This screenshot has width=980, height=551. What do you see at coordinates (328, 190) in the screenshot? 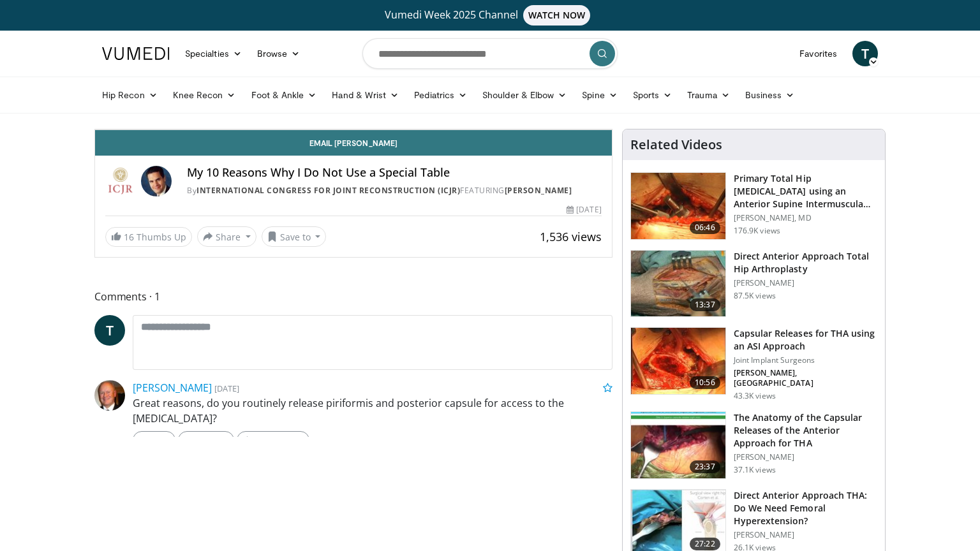
I see `a: International Congress for Joint Reconstruction (ICJR)` at bounding box center [328, 190].